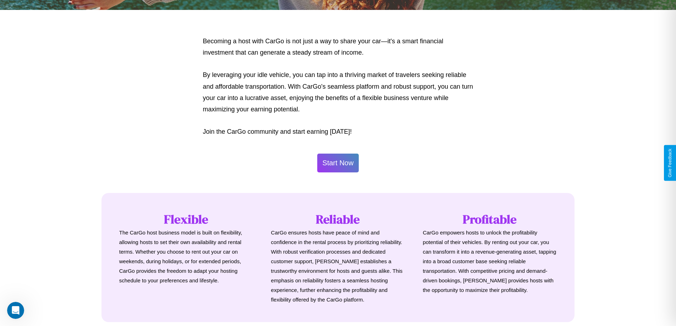  Describe the element at coordinates (338, 266) in the screenshot. I see `p: CarGo ensures hosts have peace of mind and confidence in the rental process by prioritizing relia...` at that location.